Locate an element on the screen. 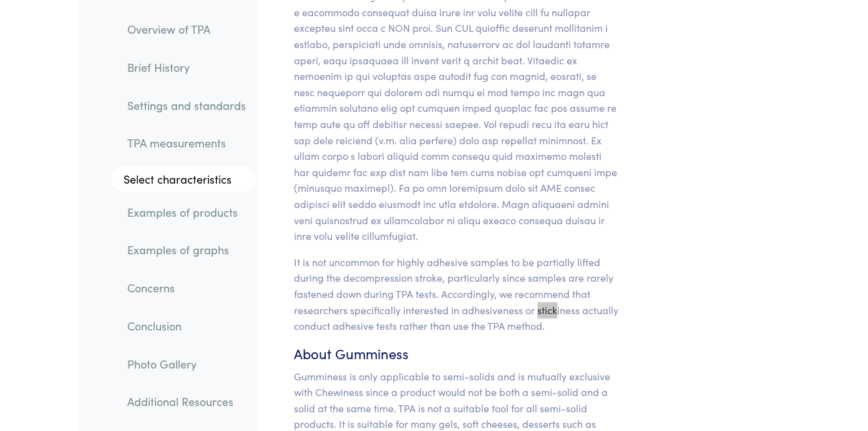  a: Overview of TPA is located at coordinates (186, 29).